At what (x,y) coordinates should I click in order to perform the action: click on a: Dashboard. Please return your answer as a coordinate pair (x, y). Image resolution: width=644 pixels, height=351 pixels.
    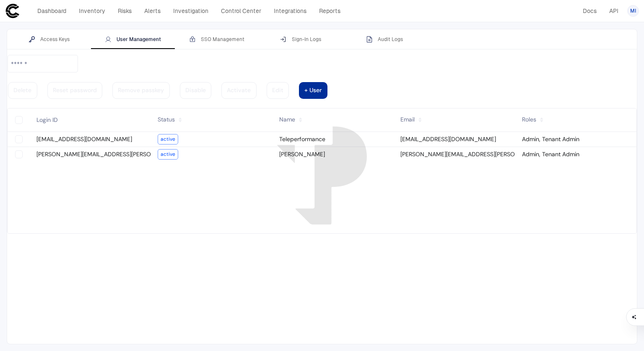
    Looking at the image, I should click on (51, 11).